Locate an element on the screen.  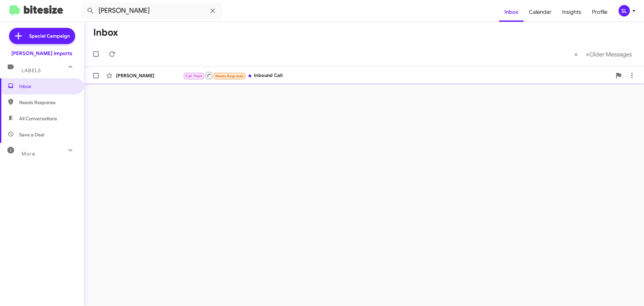
div: SL is located at coordinates (625, 11).